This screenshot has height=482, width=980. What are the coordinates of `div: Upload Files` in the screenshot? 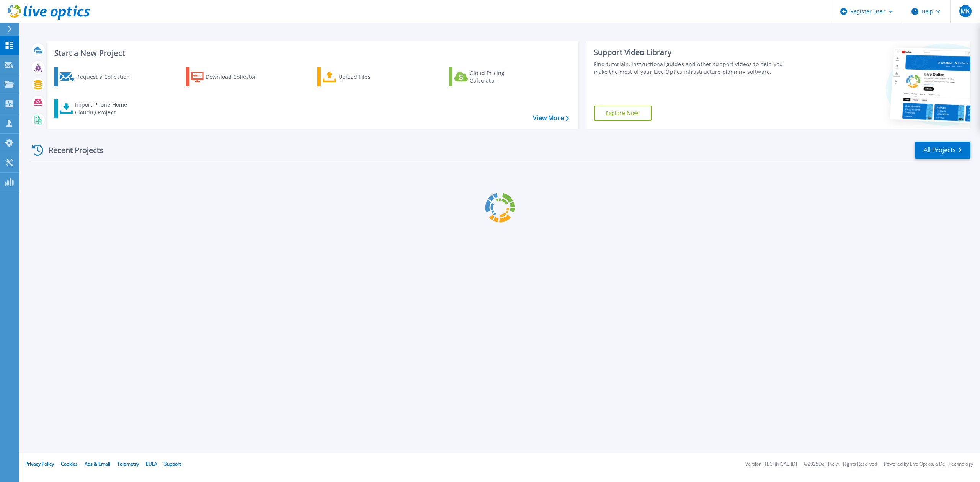 It's located at (369, 77).